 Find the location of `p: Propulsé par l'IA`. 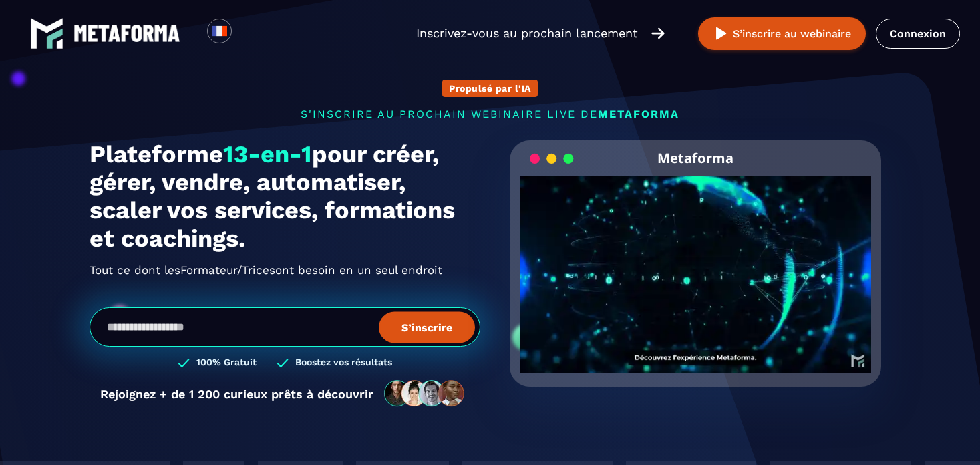

p: Propulsé par l'IA is located at coordinates (490, 88).